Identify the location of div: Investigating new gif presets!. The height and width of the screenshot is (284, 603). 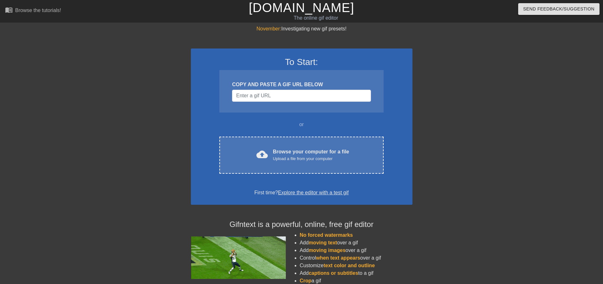
(302, 29).